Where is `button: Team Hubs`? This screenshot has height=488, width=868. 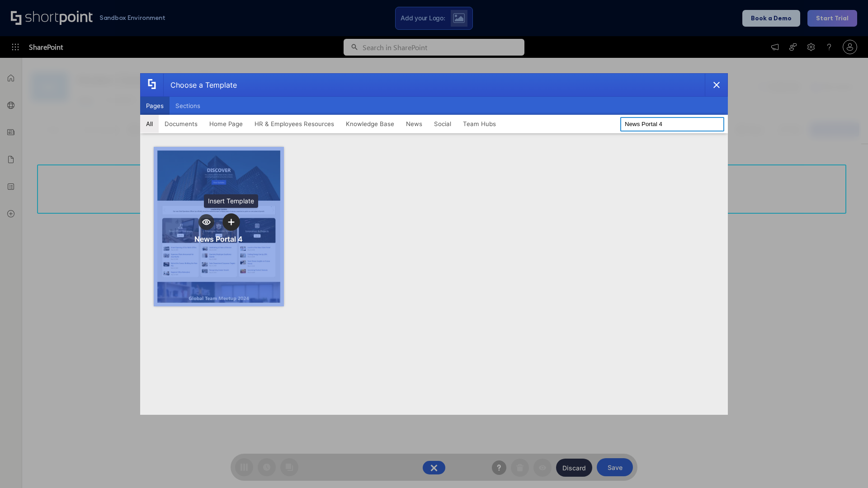 button: Team Hubs is located at coordinates (479, 124).